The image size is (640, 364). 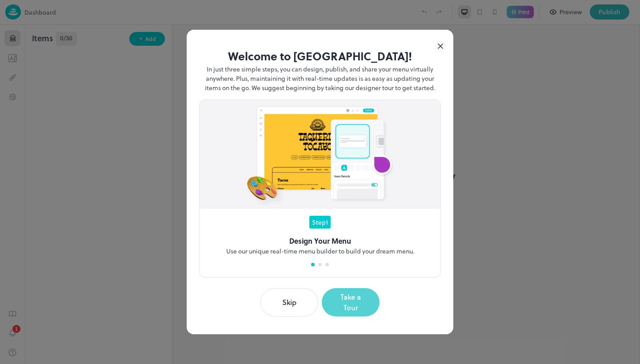 What do you see at coordinates (320, 222) in the screenshot?
I see `div: Step 1` at bounding box center [320, 222].